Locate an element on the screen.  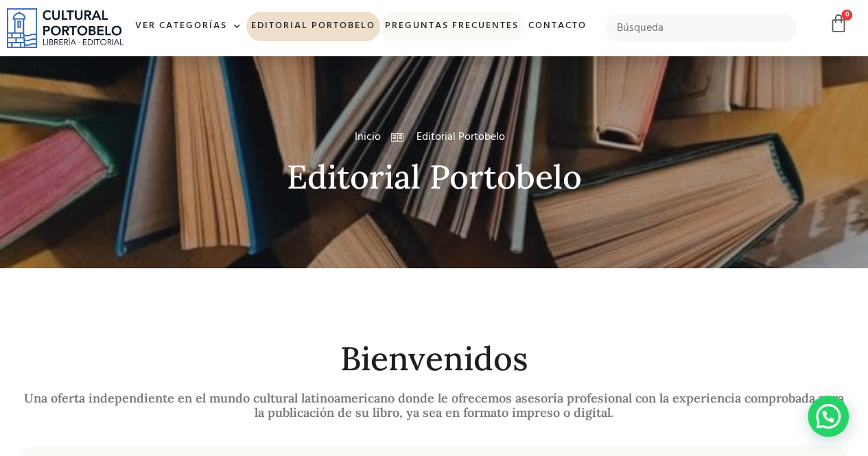
a: Contacto is located at coordinates (557, 26).